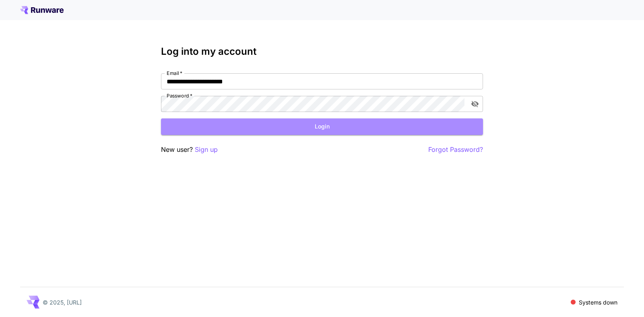 This screenshot has height=317, width=644. I want to click on p: Sign up, so click(206, 150).